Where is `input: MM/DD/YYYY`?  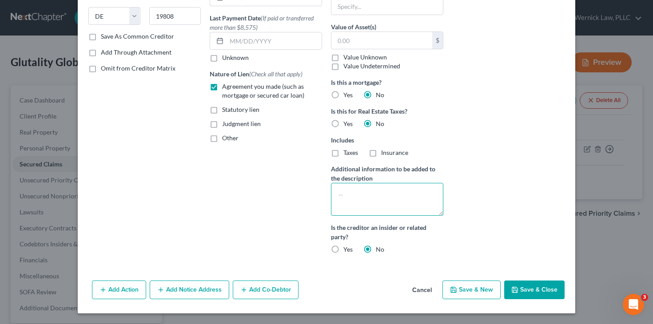
input: MM/DD/YYYY is located at coordinates (274, 41).